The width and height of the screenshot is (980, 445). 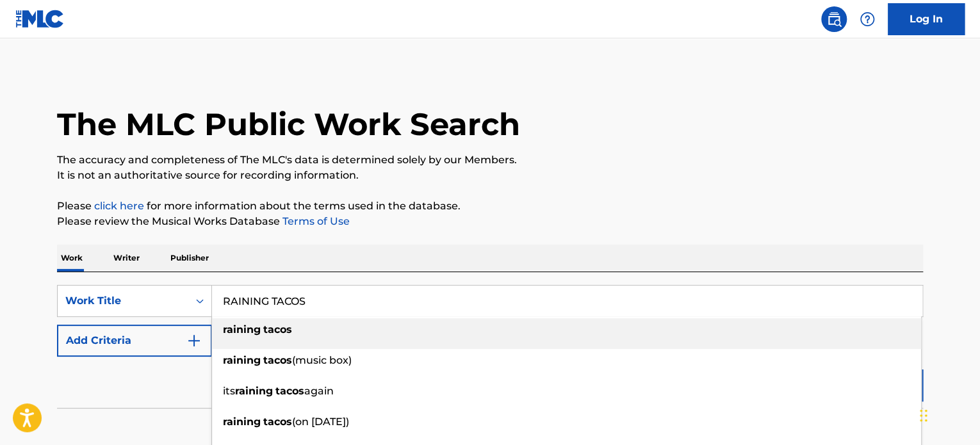 I want to click on span: (music box), so click(x=321, y=360).